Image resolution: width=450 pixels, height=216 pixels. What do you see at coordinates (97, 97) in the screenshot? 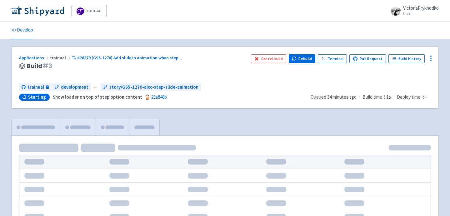
I see `strong: Show loader on top of step option content` at bounding box center [97, 97].